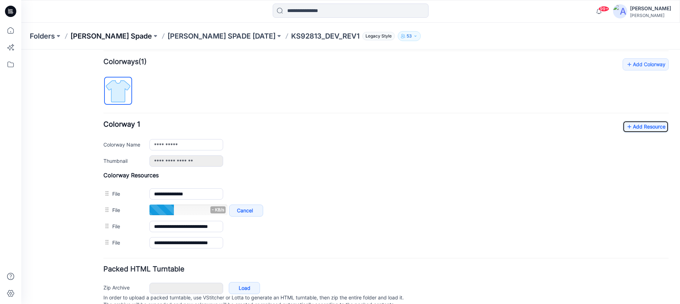  What do you see at coordinates (100, 12) in the screenshot?
I see `strong: Colorways` at bounding box center [100, 12].